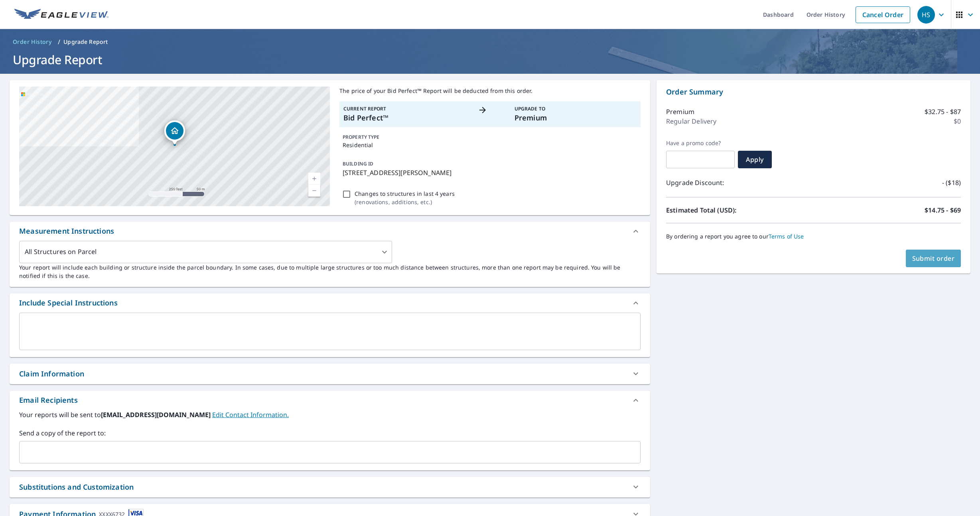 The width and height of the screenshot is (980, 516). I want to click on div: HS, so click(927, 15).